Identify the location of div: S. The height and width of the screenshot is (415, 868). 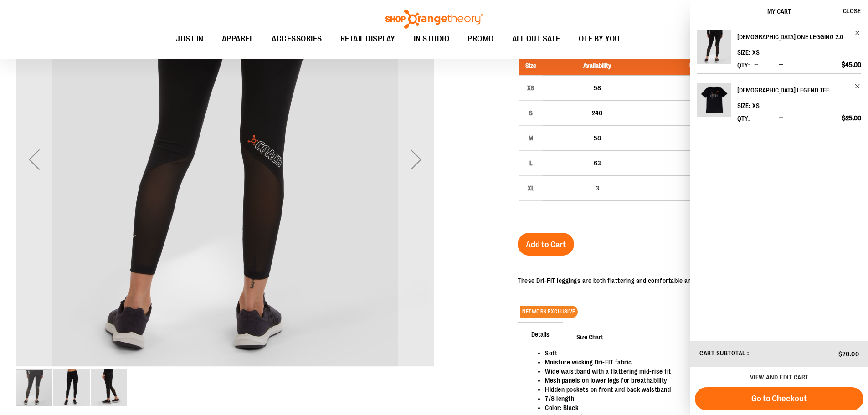
(531, 113).